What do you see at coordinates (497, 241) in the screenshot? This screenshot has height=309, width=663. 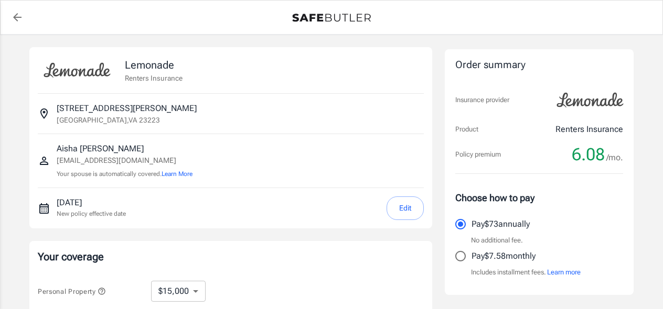 I see `p: No additional fee.` at bounding box center [497, 241].